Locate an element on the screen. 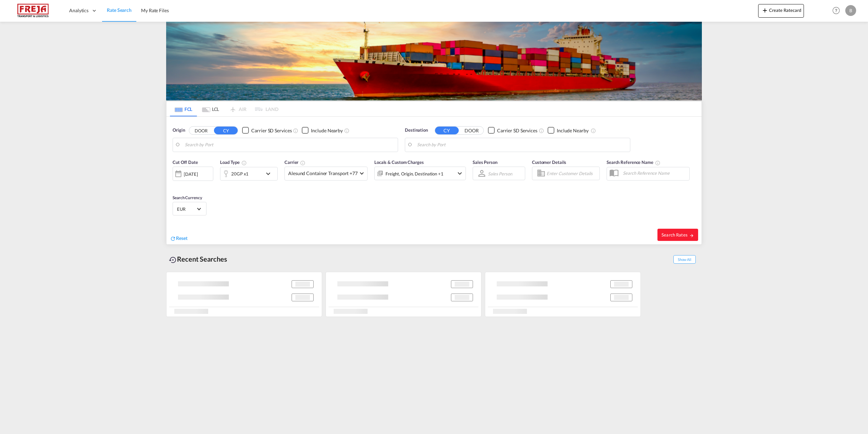 The width and height of the screenshot is (868, 434). md-icon: The selected Trucker/Carrierwill be displayed in the rate results If the rates are from another f... is located at coordinates (303, 163).